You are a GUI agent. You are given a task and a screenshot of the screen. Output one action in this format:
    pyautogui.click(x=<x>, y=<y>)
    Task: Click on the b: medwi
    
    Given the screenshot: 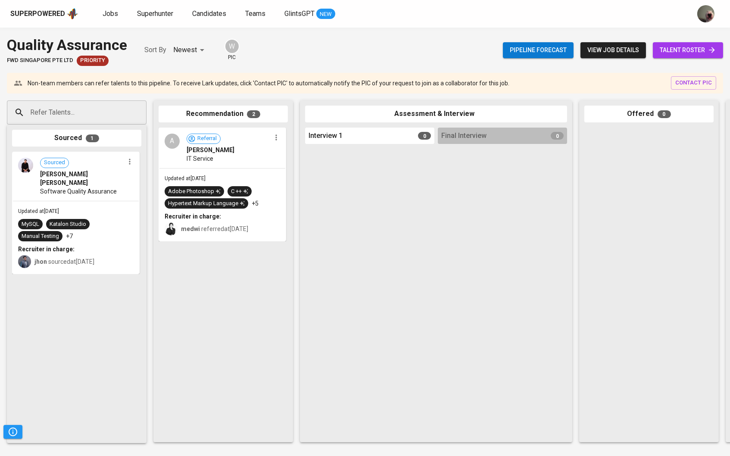 What is the action you would take?
    pyautogui.click(x=191, y=229)
    